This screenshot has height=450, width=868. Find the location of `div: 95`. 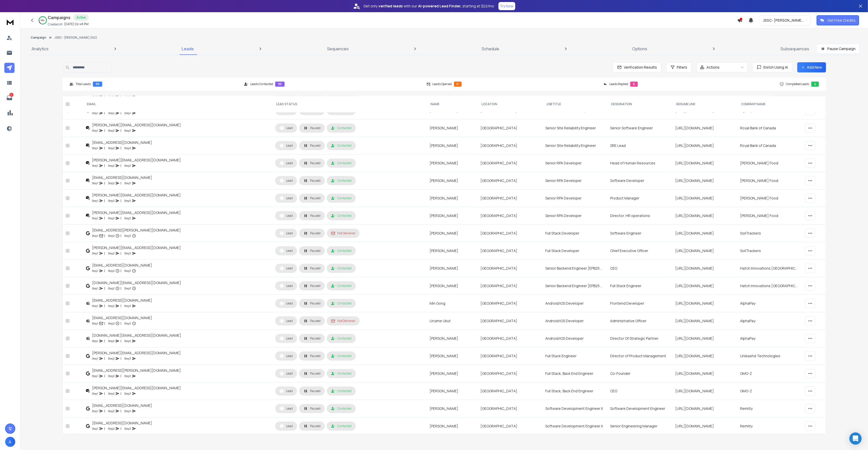

div: 95 is located at coordinates (97, 84).